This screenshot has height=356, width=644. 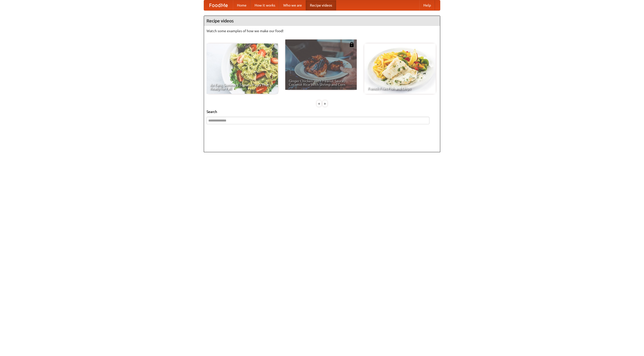 I want to click on img: 483408.png, so click(x=352, y=45).